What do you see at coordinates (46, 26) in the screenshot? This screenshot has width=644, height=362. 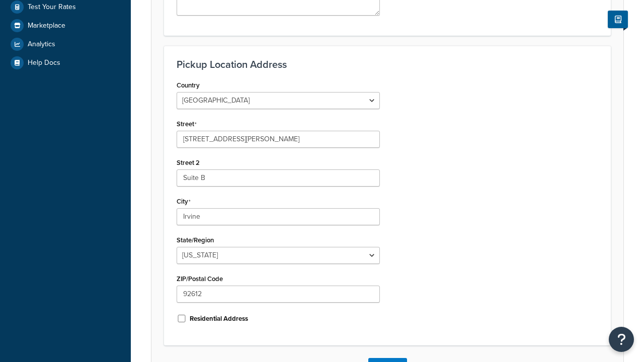 I see `span: Marketplace` at bounding box center [46, 26].